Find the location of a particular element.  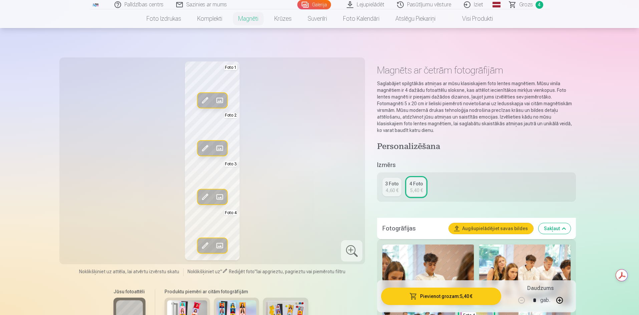

span: lai apgrieztu, pagrieztu vai piemērotu filtru is located at coordinates (301, 271).